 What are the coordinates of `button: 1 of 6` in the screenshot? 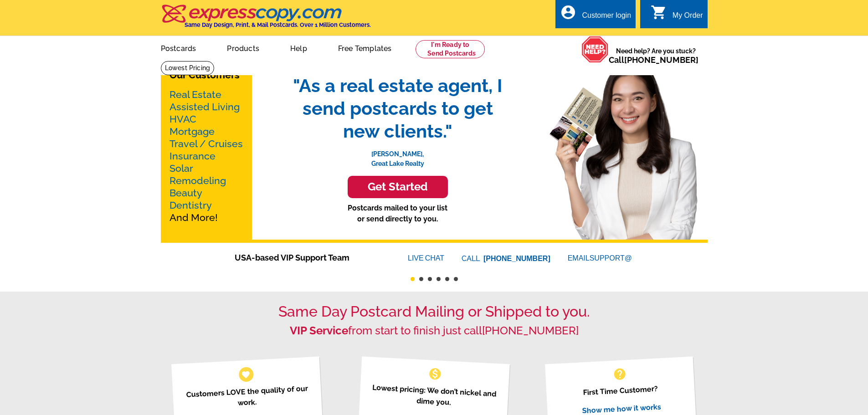 It's located at (412, 279).